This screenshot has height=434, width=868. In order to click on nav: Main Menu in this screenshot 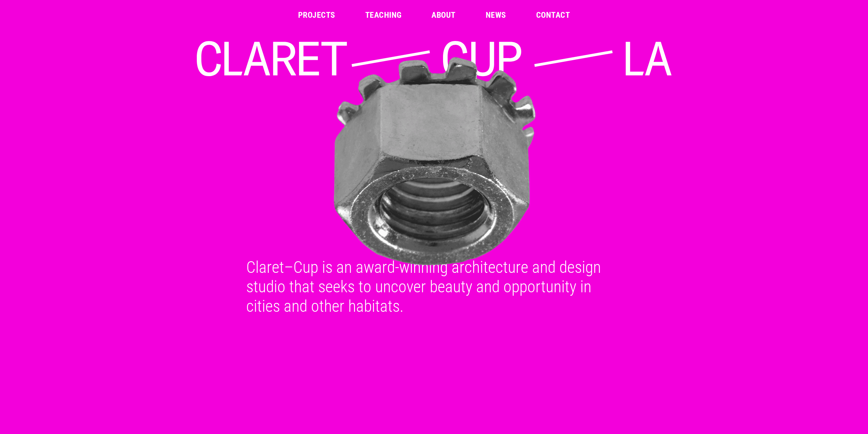, I will do `click(434, 15)`.